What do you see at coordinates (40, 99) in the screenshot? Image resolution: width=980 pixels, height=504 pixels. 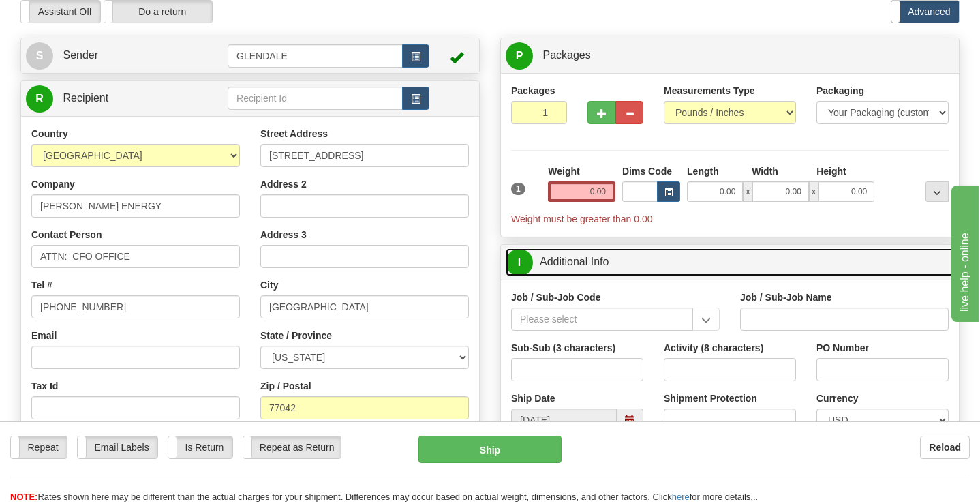 I see `span: R` at bounding box center [40, 99].